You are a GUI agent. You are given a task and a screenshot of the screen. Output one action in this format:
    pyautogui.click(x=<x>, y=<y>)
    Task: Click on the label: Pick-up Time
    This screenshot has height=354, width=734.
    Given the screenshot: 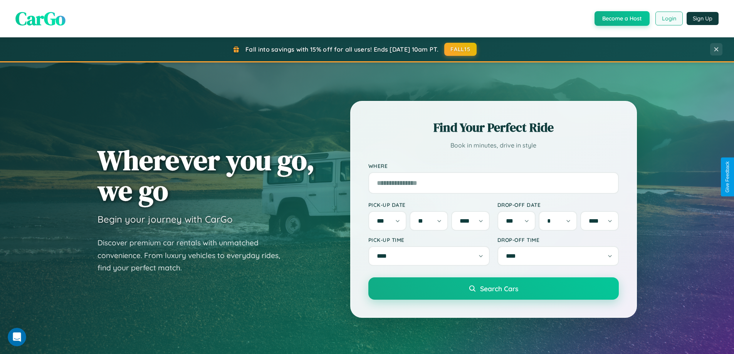 What is the action you would take?
    pyautogui.click(x=429, y=240)
    